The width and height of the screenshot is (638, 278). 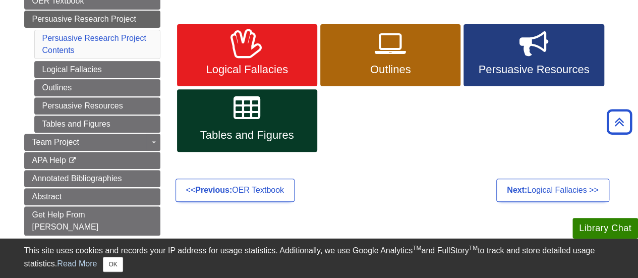 I want to click on a: Persuasive Research Project Contents, so click(x=94, y=44).